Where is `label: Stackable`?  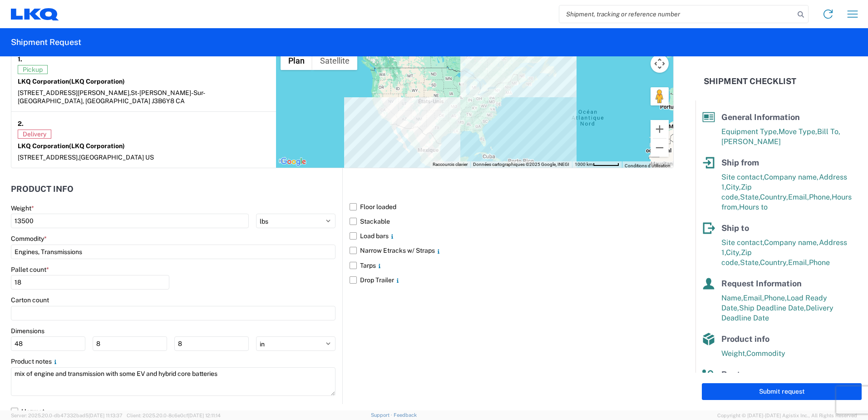
label: Stackable is located at coordinates (512, 222).